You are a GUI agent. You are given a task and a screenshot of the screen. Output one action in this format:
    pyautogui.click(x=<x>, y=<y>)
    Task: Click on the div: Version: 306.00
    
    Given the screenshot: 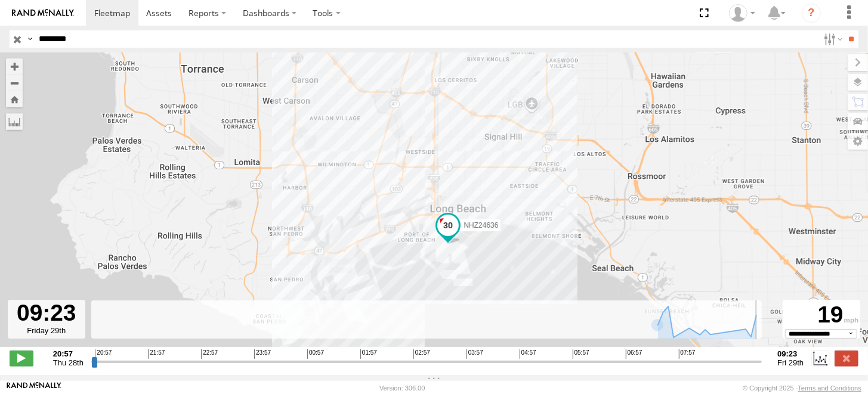 What is the action you would take?
    pyautogui.click(x=402, y=388)
    